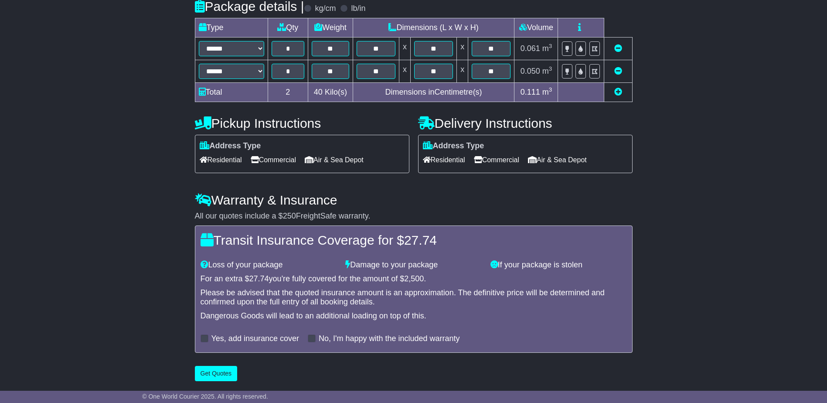 The width and height of the screenshot is (827, 403). Describe the element at coordinates (413, 316) in the screenshot. I see `div: Dangerous Goods will lead to an additional loading on top of this.` at that location.